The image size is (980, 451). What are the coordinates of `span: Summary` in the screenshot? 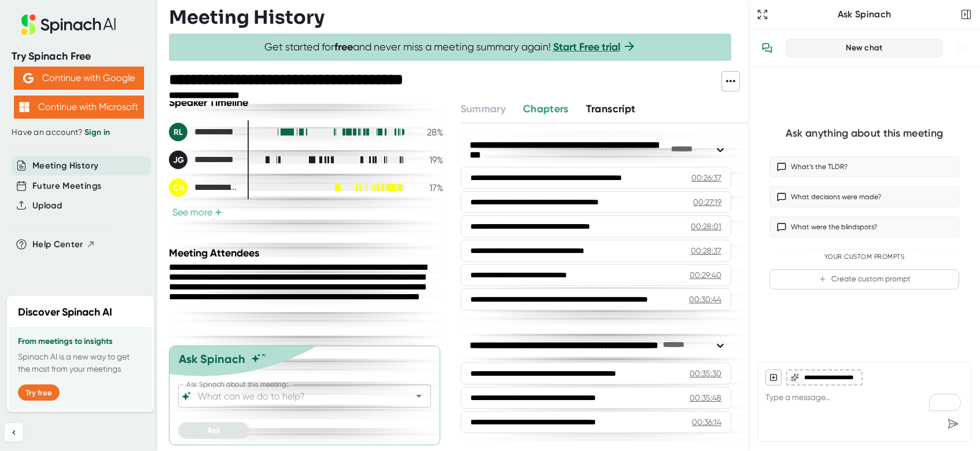 It's located at (484, 109).